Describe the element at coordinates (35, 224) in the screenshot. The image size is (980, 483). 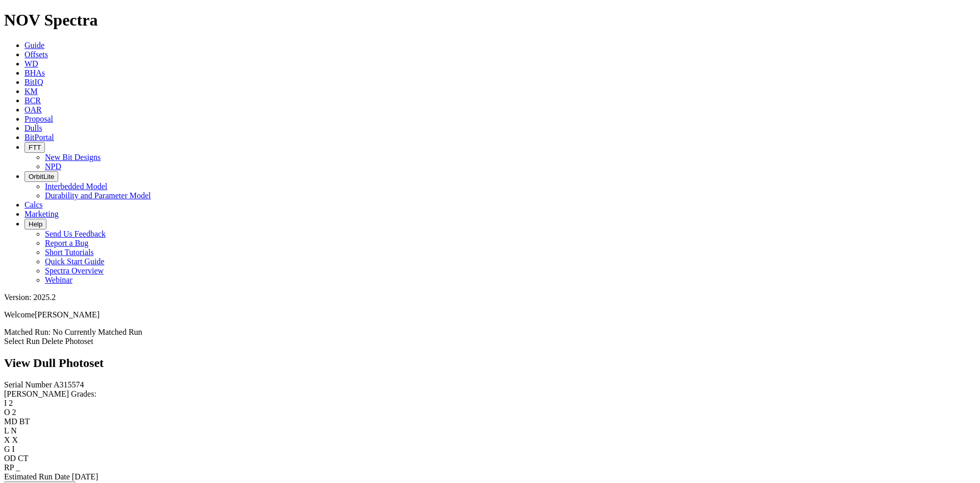
I see `button: Help` at that location.